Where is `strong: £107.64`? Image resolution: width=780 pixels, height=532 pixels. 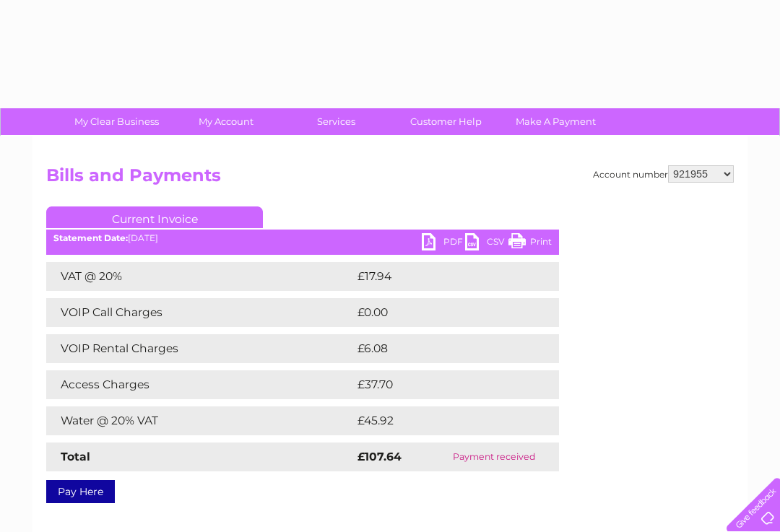
strong: £107.64 is located at coordinates (380, 457).